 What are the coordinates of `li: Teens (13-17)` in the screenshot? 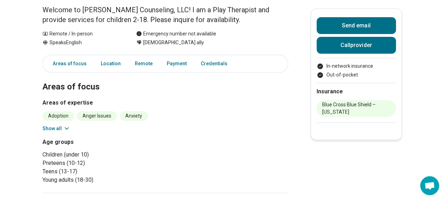 It's located at (102, 172).